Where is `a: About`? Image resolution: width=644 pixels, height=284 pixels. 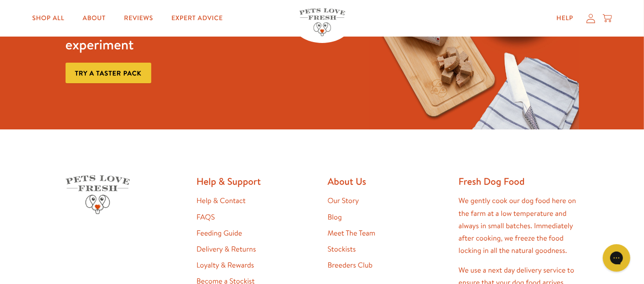 a: About is located at coordinates (94, 18).